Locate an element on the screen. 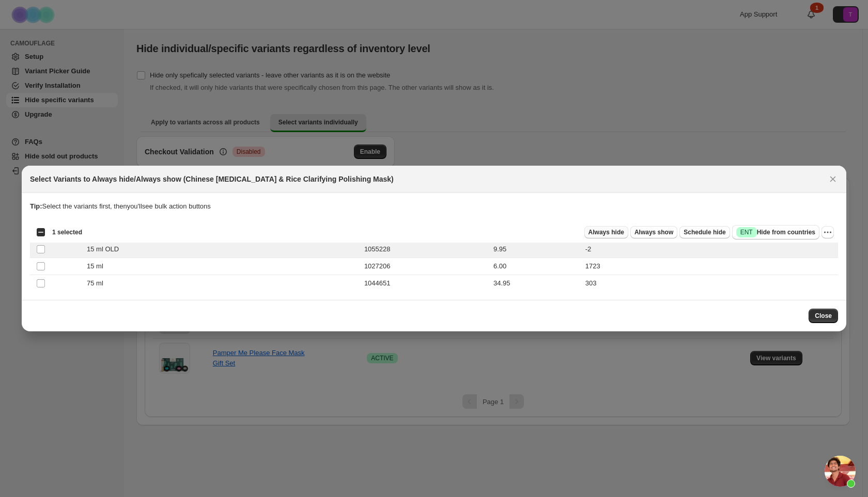  button: SuccessENTHide from countries is located at coordinates (775, 232).